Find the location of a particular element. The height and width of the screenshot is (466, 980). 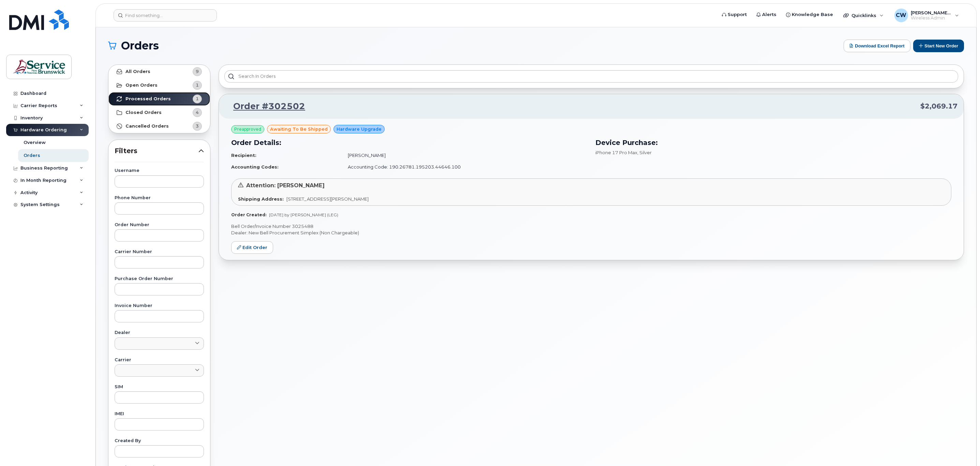

span: awaiting to be shipped is located at coordinates (299, 129).